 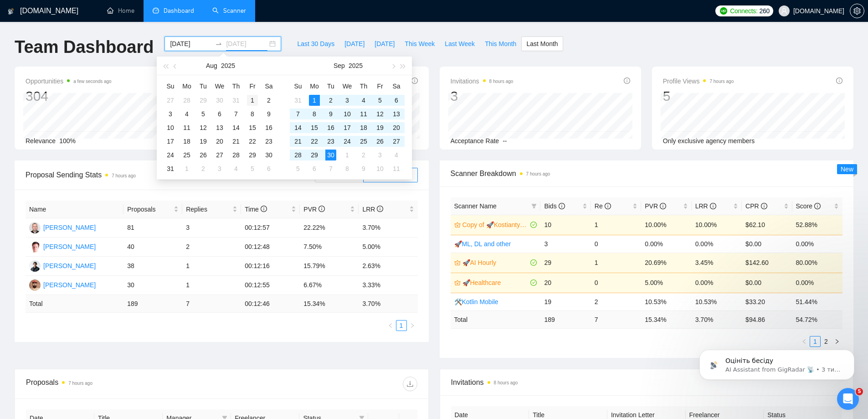 I want to click on span: Re, so click(x=603, y=206).